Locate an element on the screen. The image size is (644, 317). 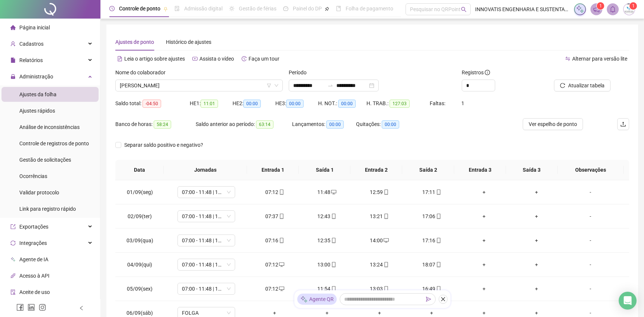
span: 11:01 is located at coordinates (209, 104).